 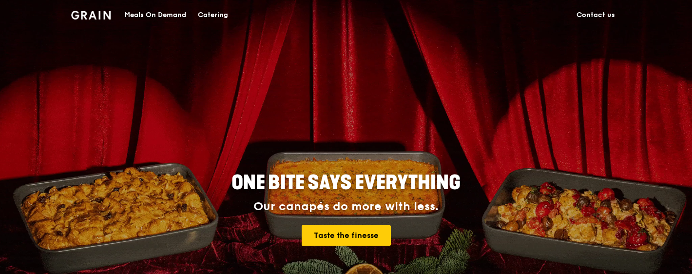 I want to click on div: Catering, so click(x=213, y=15).